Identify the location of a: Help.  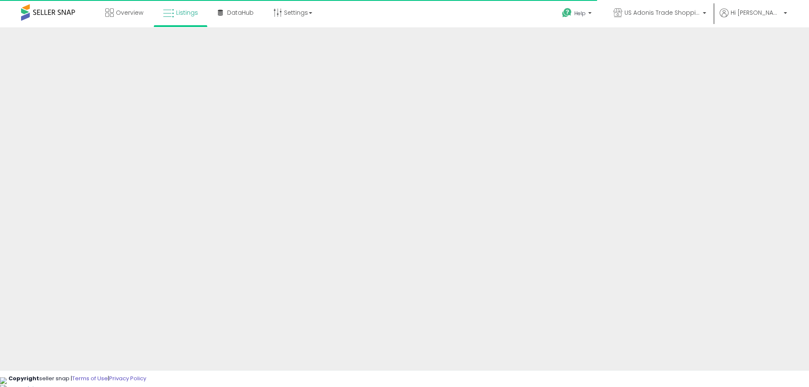
(577, 14).